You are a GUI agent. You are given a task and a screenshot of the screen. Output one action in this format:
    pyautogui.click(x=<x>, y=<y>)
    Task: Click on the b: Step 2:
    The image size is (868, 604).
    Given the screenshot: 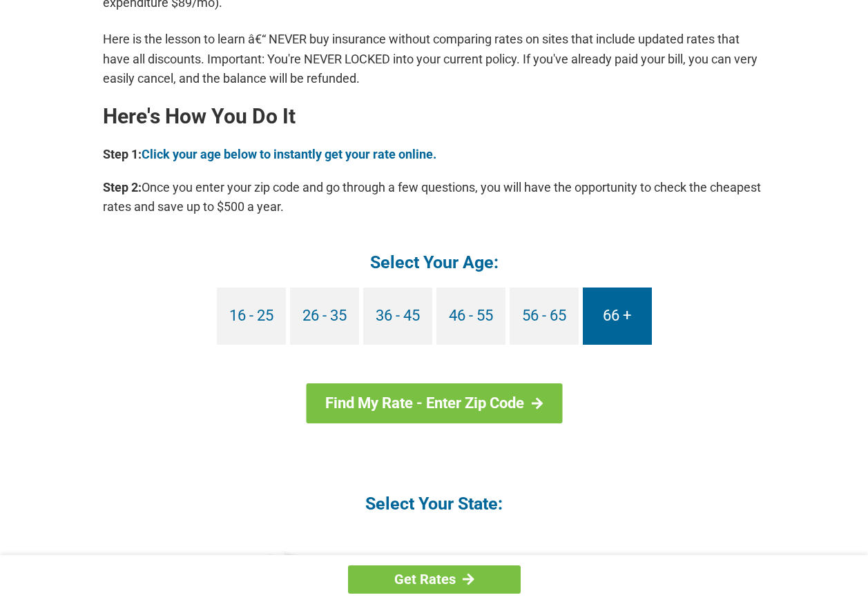 What is the action you would take?
    pyautogui.click(x=122, y=187)
    